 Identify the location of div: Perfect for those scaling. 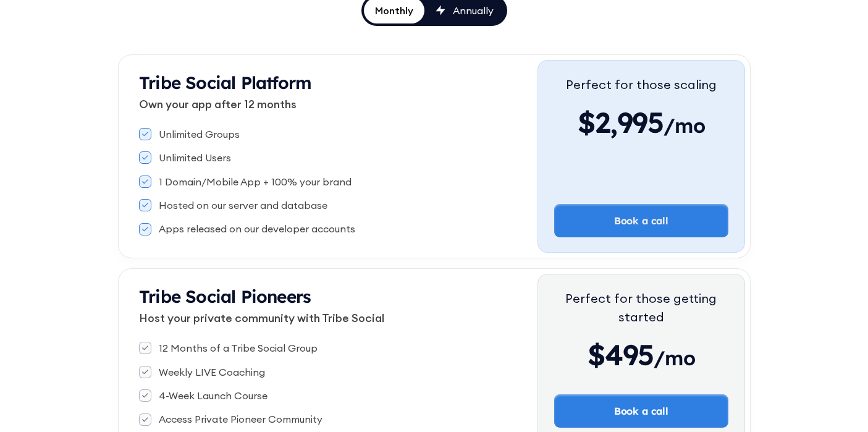
(641, 85).